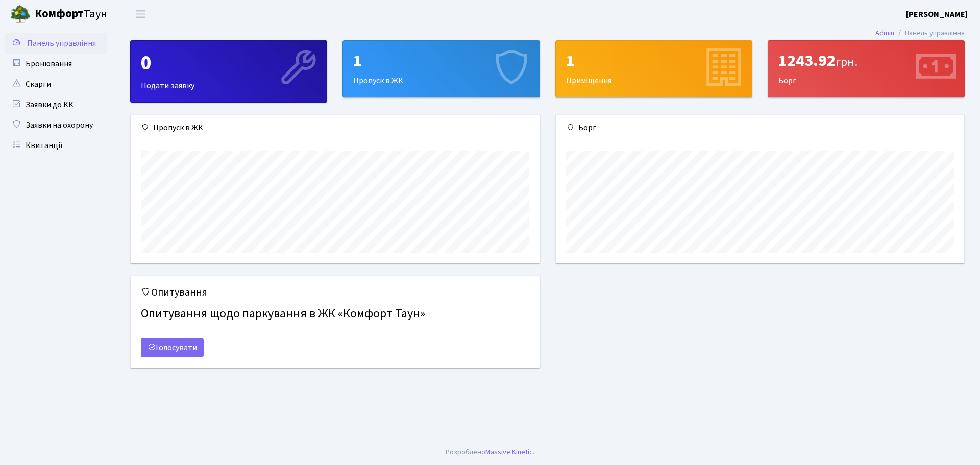  What do you see at coordinates (56, 146) in the screenshot?
I see `a: Квитанції` at bounding box center [56, 146].